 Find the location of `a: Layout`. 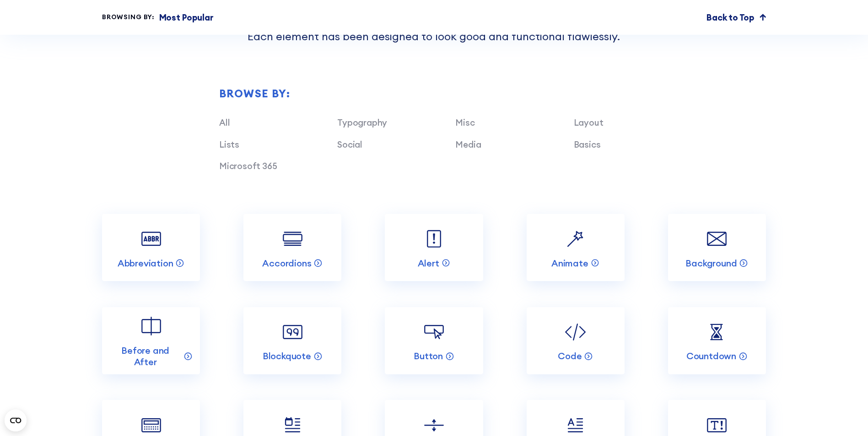

a: Layout is located at coordinates (588, 123).